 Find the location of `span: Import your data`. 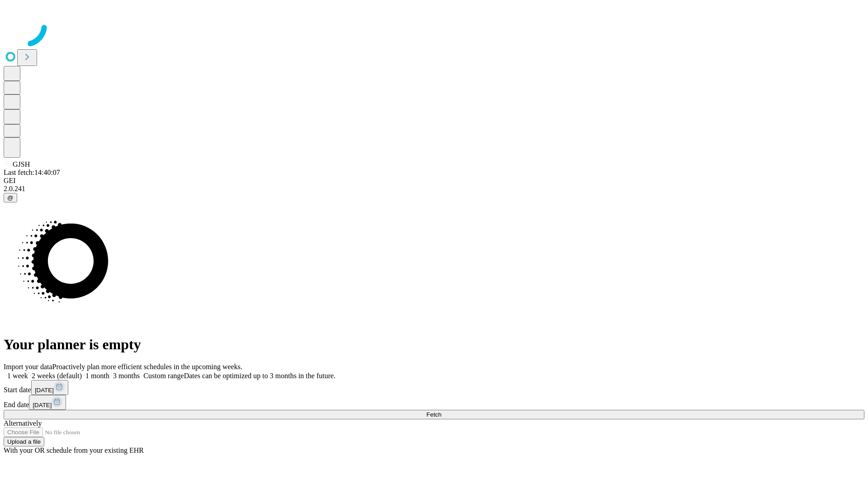

span: Import your data is located at coordinates (28, 366).